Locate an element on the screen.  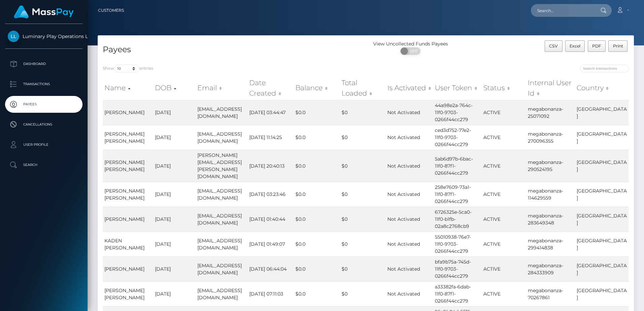
td: megabonanza-70267861 is located at coordinates (550, 294).